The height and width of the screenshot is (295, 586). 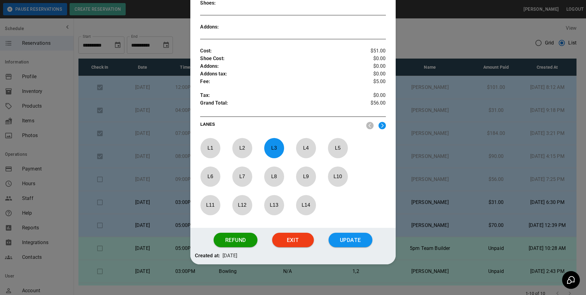 What do you see at coordinates (370, 125) in the screenshot?
I see `img: nav_left.svg` at bounding box center [370, 125].